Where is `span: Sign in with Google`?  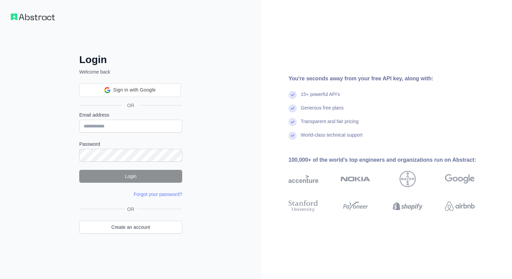 span: Sign in with Google is located at coordinates (134, 90).